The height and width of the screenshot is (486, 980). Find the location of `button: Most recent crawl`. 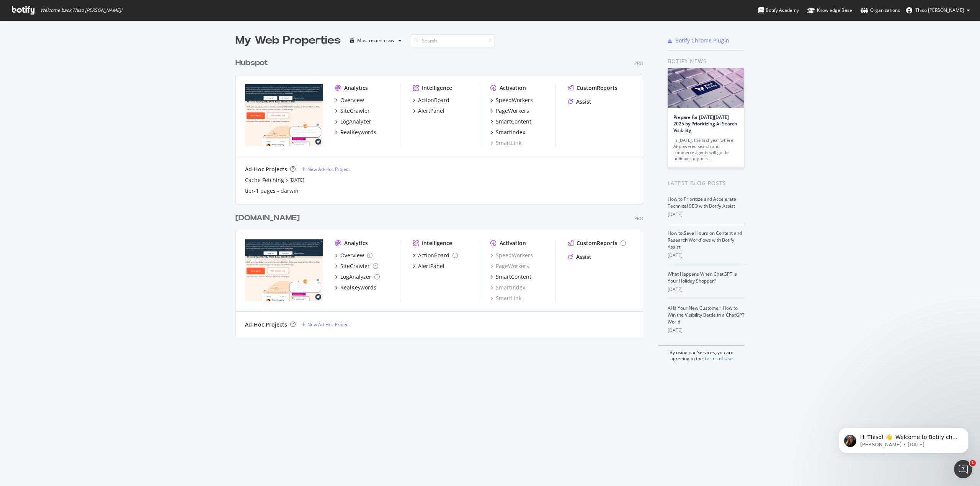

button: Most recent crawl is located at coordinates (376, 40).